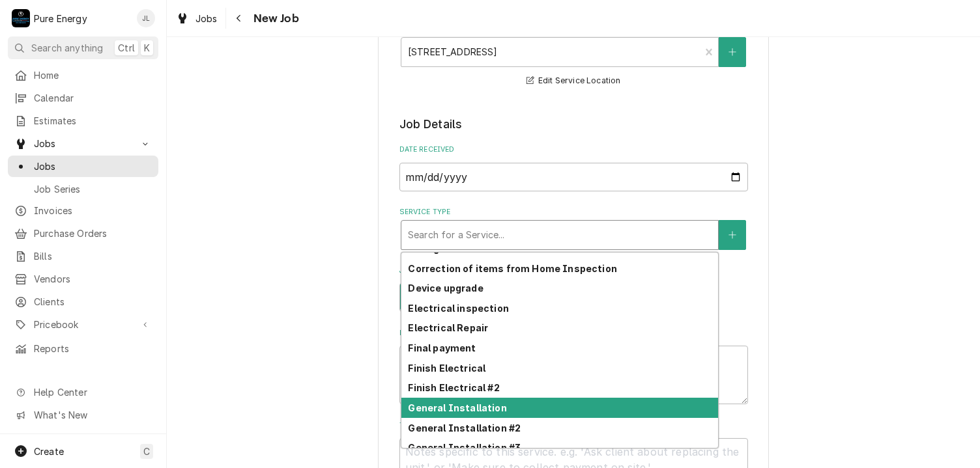  Describe the element at coordinates (92, 414) in the screenshot. I see `span: What's New` at that location.